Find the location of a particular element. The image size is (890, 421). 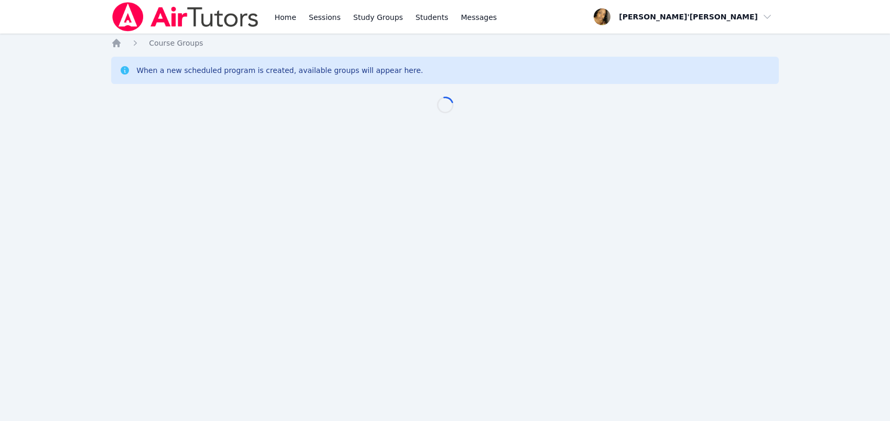

span: Messages is located at coordinates (479, 17).